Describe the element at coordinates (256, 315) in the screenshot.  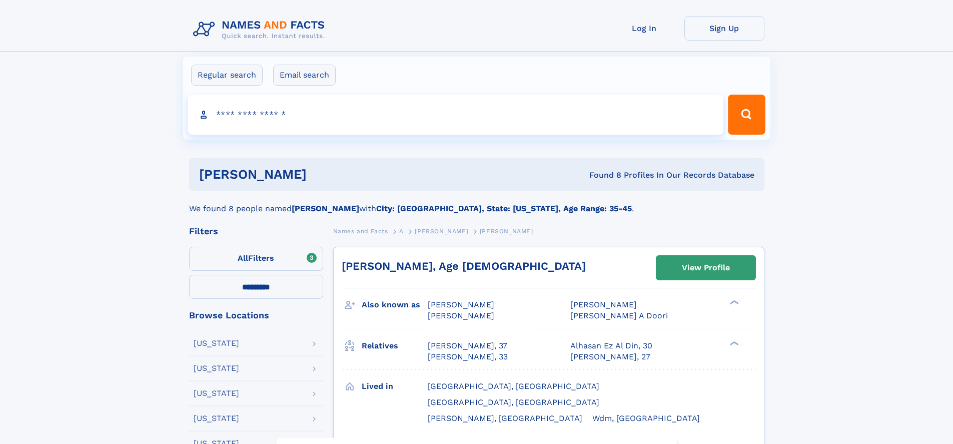
I see `div: Browse Locations` at that location.